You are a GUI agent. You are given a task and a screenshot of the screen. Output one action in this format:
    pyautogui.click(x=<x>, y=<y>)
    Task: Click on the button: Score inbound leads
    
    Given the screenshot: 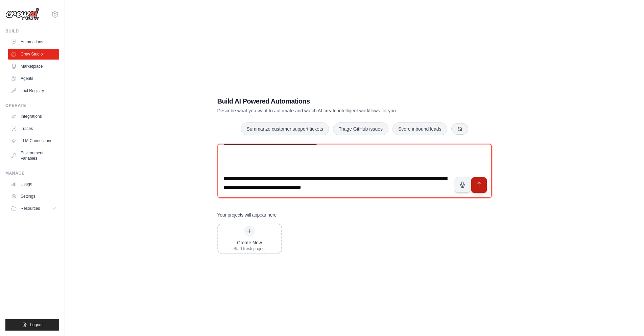 What is the action you would take?
    pyautogui.click(x=420, y=128)
    